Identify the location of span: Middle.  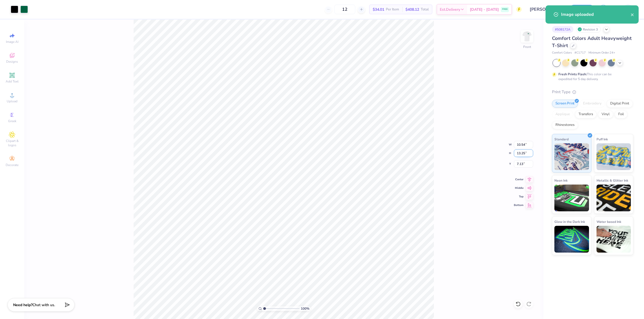
(519, 188).